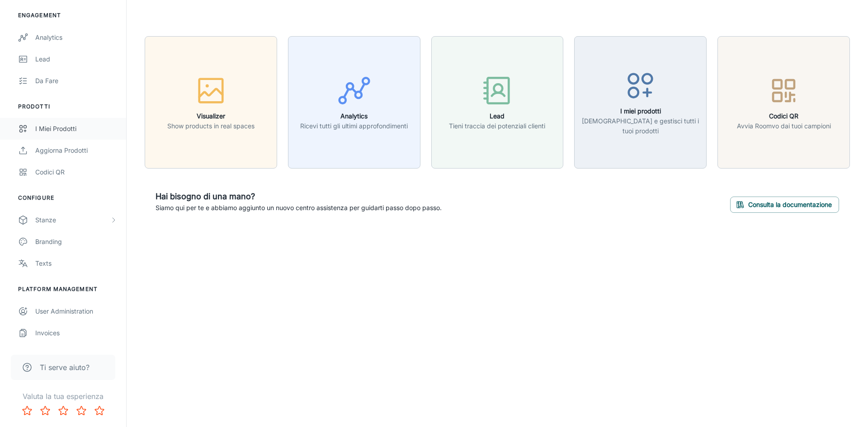  I want to click on h6: Hai bisogno di una mano?, so click(298, 196).